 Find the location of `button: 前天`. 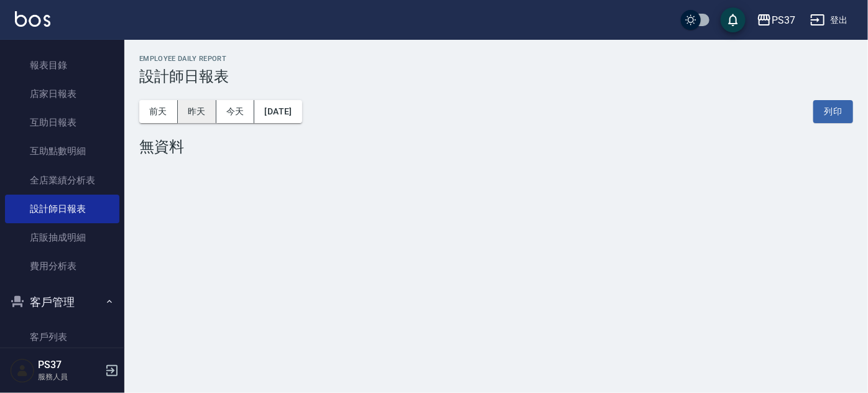

button: 前天 is located at coordinates (159, 111).